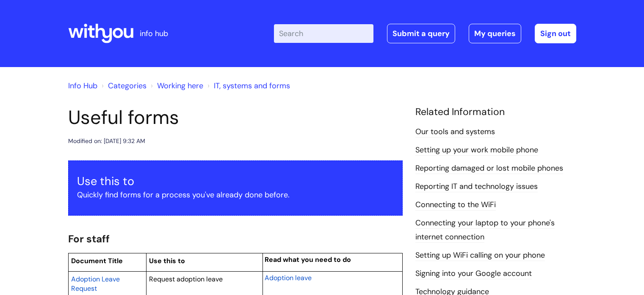 Image resolution: width=644 pixels, height=295 pixels. Describe the element at coordinates (186, 279) in the screenshot. I see `span: Request adoption leave` at that location.